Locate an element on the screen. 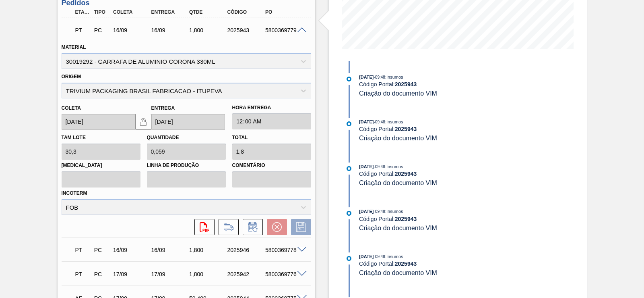 This screenshot has width=644, height=298. div: Etapa is located at coordinates (83, 12).